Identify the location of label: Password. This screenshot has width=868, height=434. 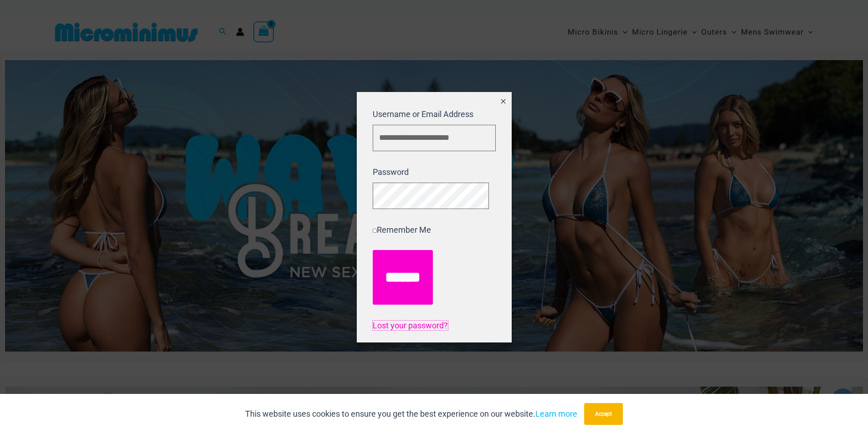
(390, 172).